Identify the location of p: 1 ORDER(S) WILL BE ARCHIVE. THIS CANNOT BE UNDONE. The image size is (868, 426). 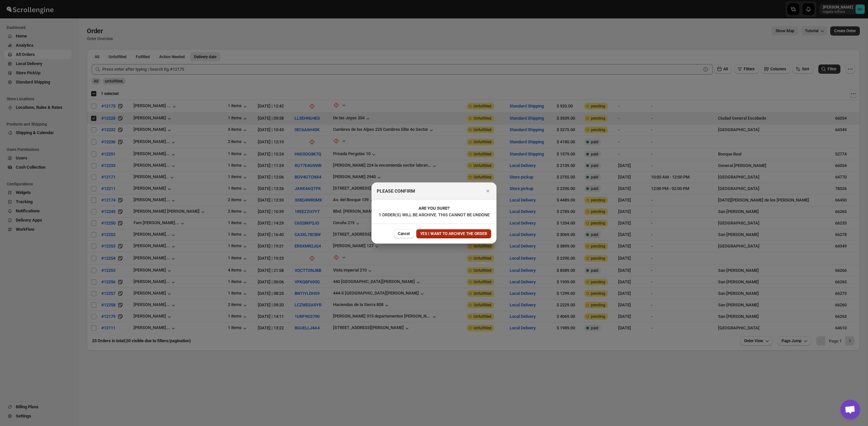
(434, 215).